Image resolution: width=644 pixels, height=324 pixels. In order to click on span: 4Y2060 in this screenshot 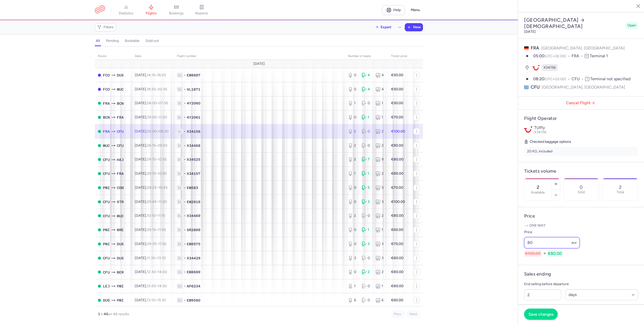, I will do `click(194, 103)`.